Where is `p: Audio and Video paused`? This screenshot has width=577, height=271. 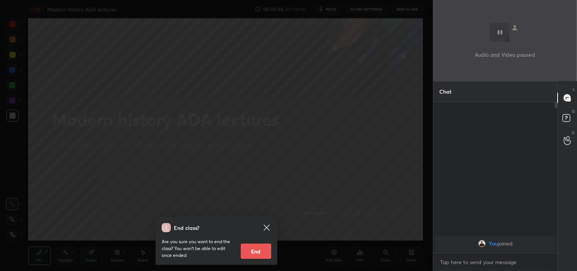
p: Audio and Video paused is located at coordinates (505, 54).